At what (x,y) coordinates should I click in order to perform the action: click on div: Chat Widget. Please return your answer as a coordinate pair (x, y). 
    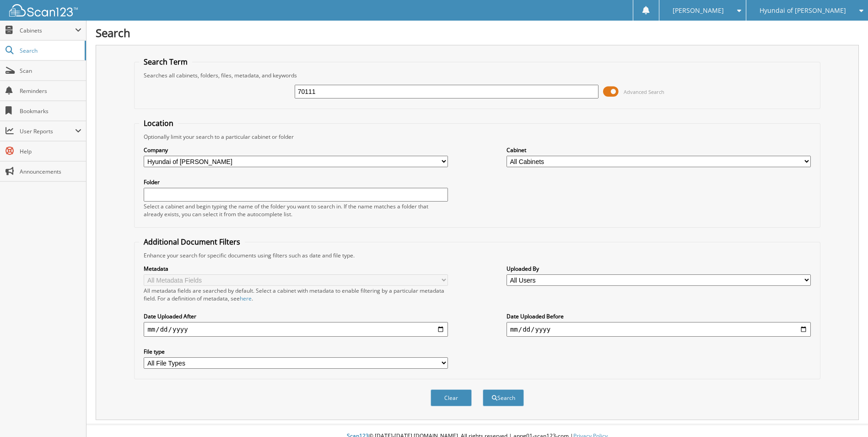
    Looking at the image, I should click on (845, 415).